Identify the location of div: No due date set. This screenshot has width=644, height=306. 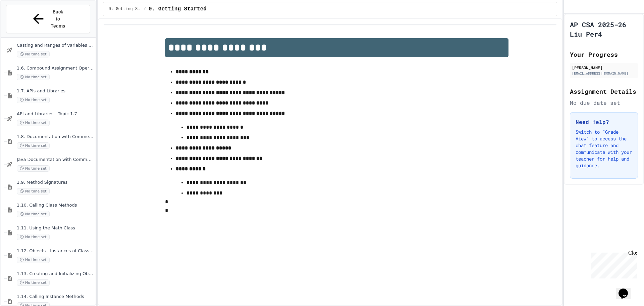
(604, 103).